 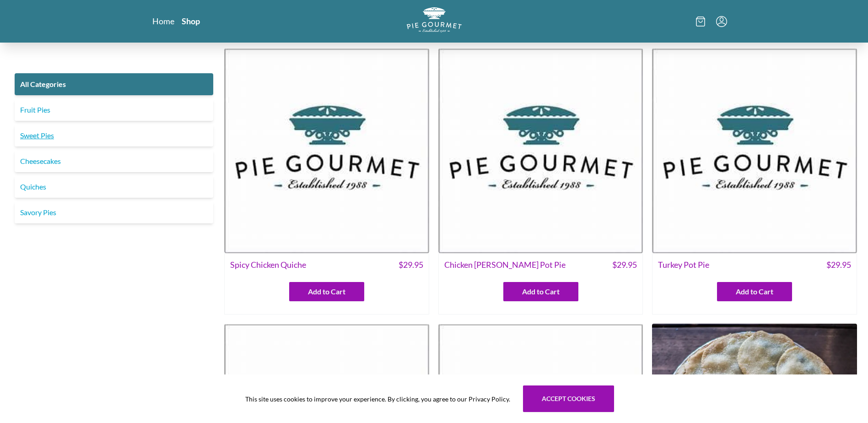 I want to click on a: Savory Pies, so click(x=114, y=212).